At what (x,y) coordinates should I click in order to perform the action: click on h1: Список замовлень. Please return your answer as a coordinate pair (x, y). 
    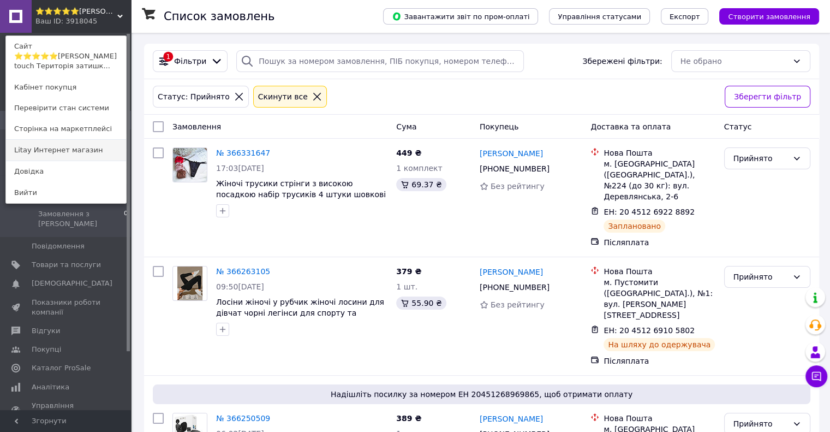
    Looking at the image, I should click on (219, 16).